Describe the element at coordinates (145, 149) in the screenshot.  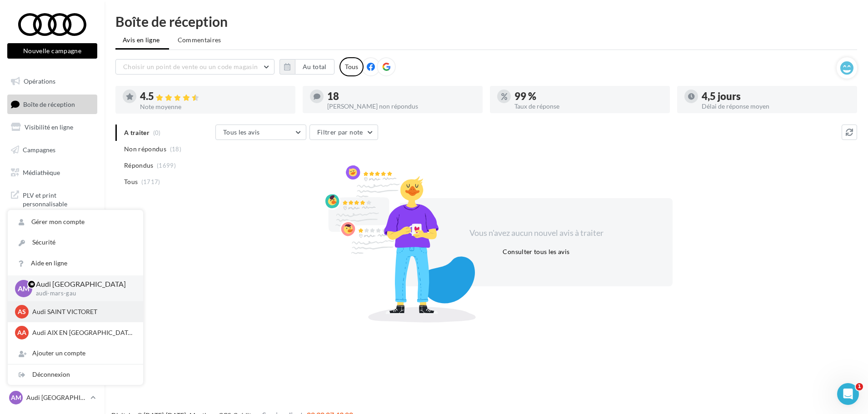
I see `span: Non répondus` at that location.